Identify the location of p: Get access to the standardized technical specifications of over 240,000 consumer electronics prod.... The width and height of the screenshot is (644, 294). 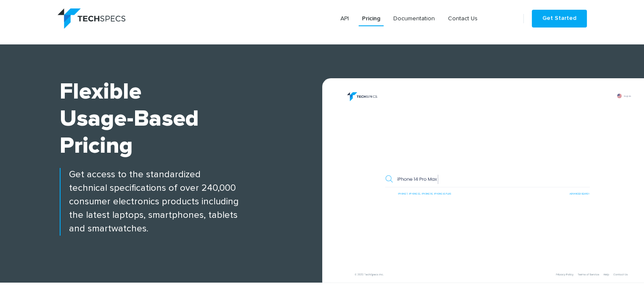
(191, 202).